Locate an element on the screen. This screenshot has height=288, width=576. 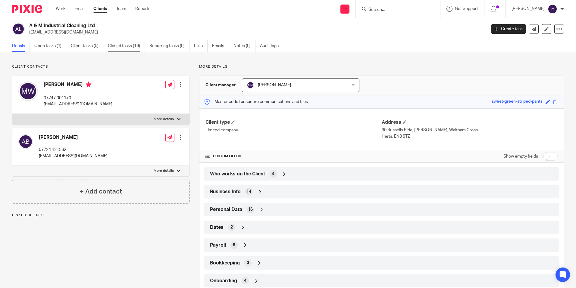
a: Audit logs is located at coordinates (272, 46).